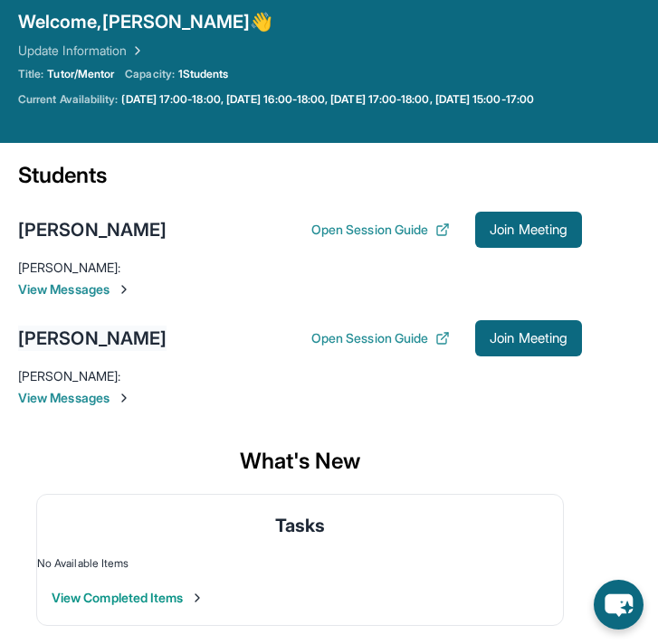  I want to click on div: No Available Items, so click(299, 564).